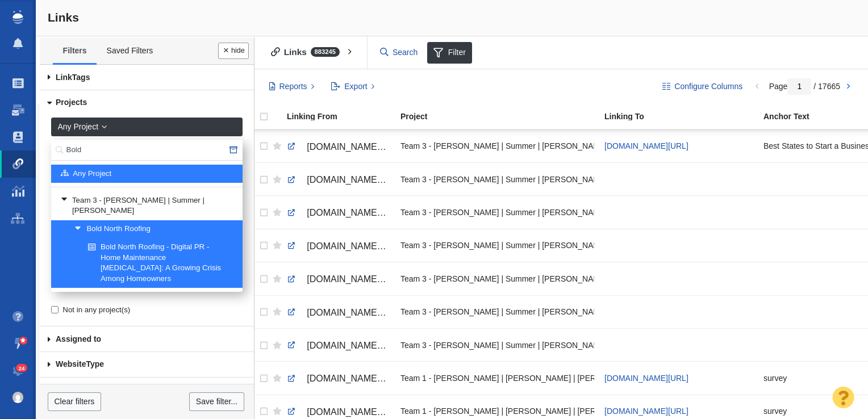 The height and width of the screenshot is (419, 868). I want to click on span: Links, so click(63, 17).